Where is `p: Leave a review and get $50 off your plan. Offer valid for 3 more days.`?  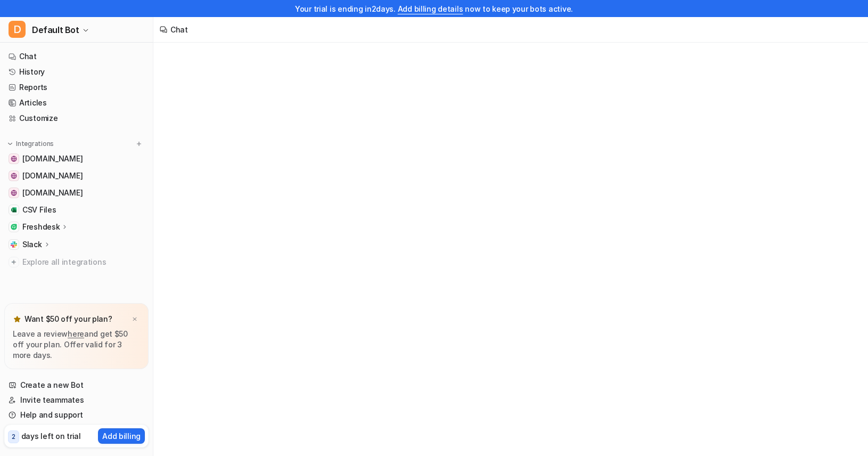 p: Leave a review and get $50 off your plan. Offer valid for 3 more days. is located at coordinates (76, 345).